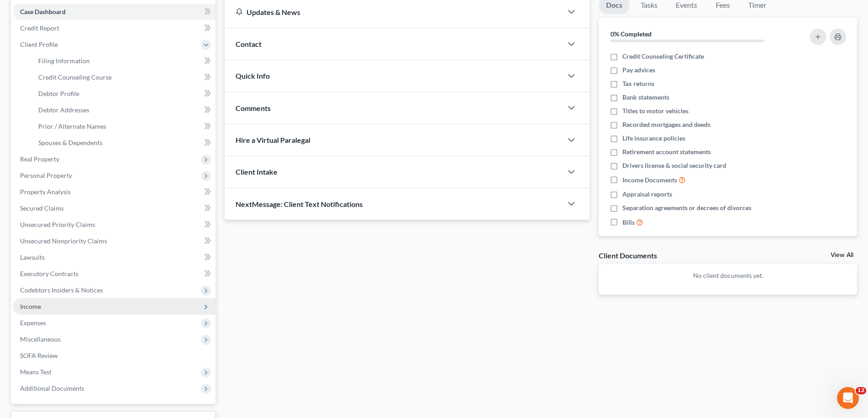  Describe the element at coordinates (35, 372) in the screenshot. I see `span: Means Test` at that location.